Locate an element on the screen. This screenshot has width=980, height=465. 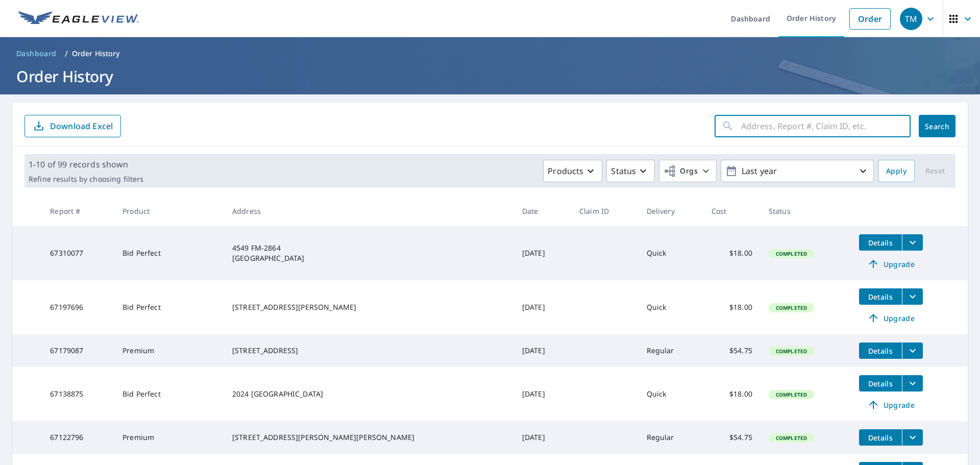
button: Search is located at coordinates (937, 126).